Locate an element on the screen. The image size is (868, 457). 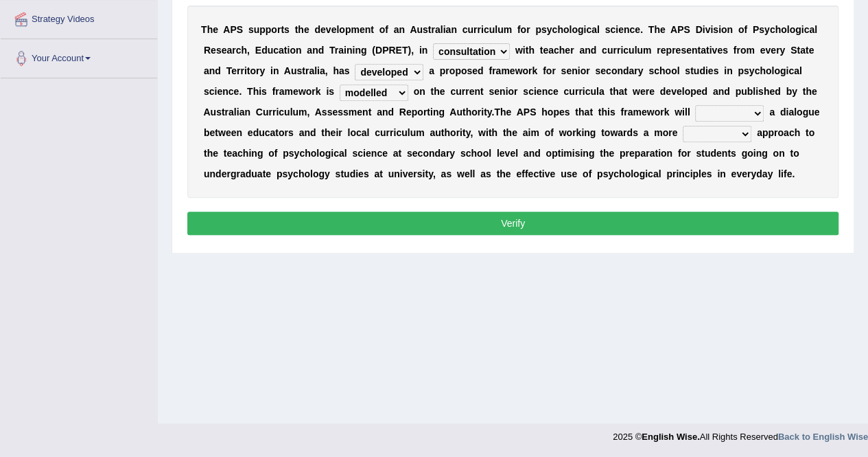
b: P is located at coordinates (385, 50).